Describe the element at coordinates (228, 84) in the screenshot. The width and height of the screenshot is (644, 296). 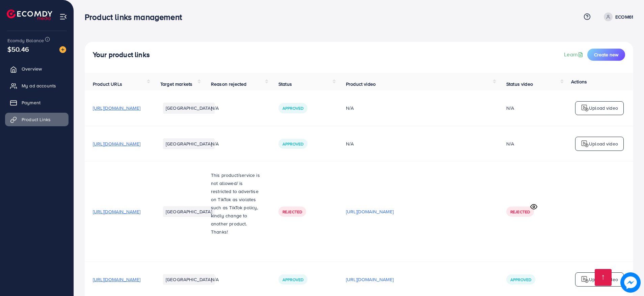
I see `span: Reason rejected` at that location.